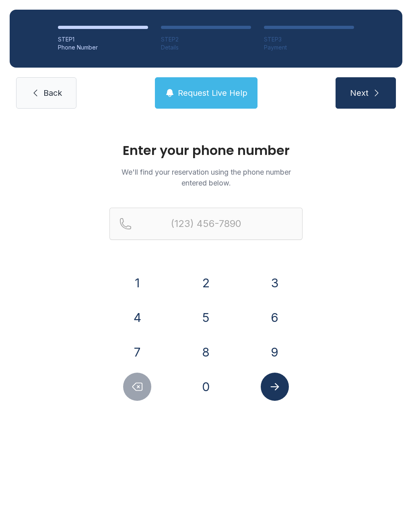 The height and width of the screenshot is (532, 412). I want to click on div: STEP 2, so click(206, 40).